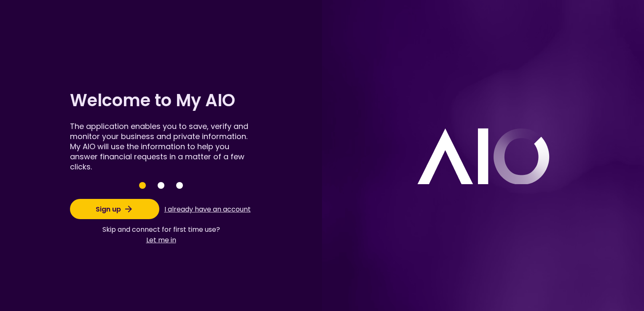 The image size is (644, 311). Describe the element at coordinates (207, 209) in the screenshot. I see `button: I already have an account` at that location.